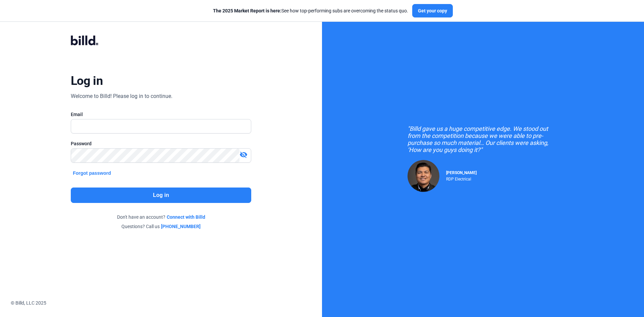 The height and width of the screenshot is (317, 644). What do you see at coordinates (161, 226) in the screenshot?
I see `div: Questions? Call us` at bounding box center [161, 226].